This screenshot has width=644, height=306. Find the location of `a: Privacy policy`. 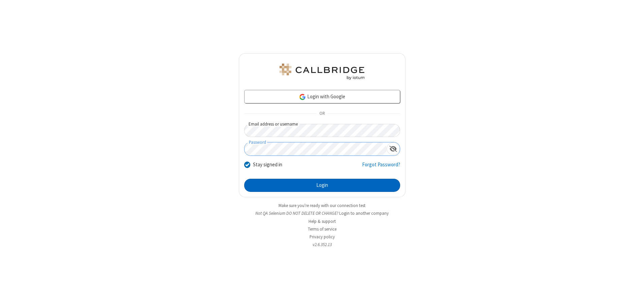

a: Privacy policy is located at coordinates (322, 237).